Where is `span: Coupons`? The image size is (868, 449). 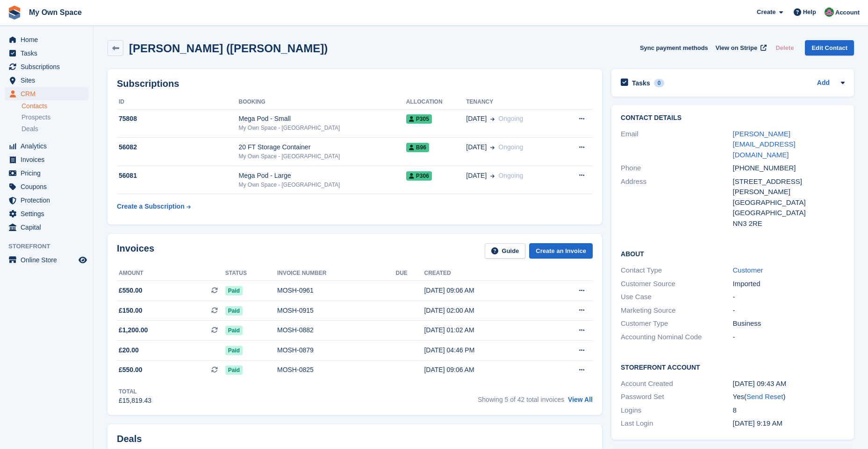
span: Coupons is located at coordinates (49, 187).